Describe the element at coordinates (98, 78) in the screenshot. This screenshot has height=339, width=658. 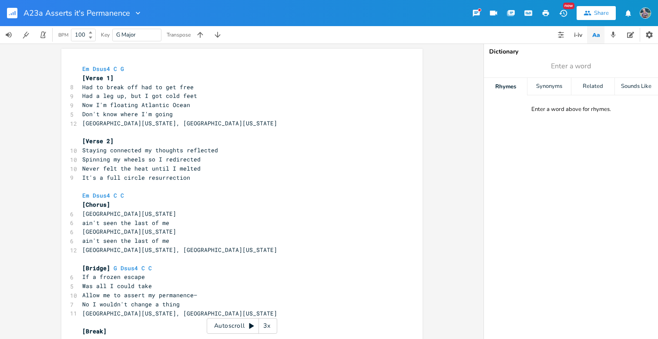
I see `span: [Verse 1]` at that location.